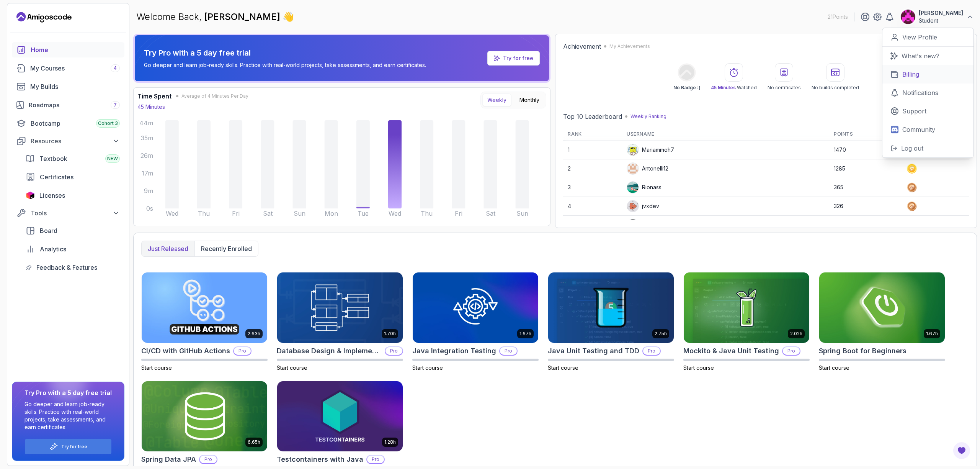  What do you see at coordinates (147, 138) in the screenshot?
I see `tspan: 35m` at bounding box center [147, 138].